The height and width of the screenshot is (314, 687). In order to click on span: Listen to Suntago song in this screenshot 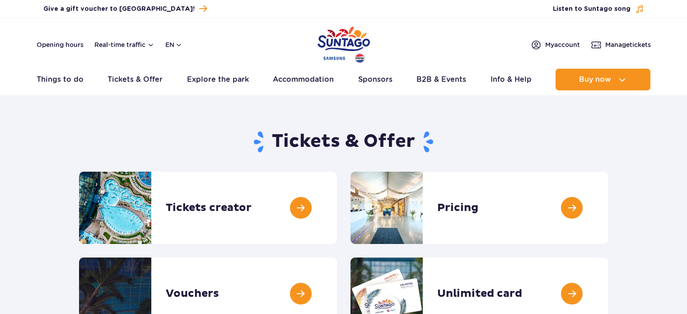, I will do `click(591, 9)`.